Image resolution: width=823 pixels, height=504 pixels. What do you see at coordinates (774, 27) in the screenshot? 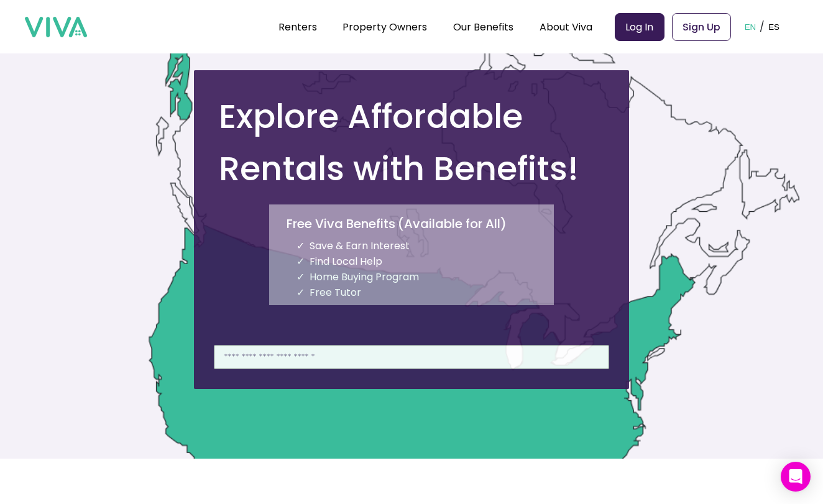
I see `button: ES` at bounding box center [774, 27].